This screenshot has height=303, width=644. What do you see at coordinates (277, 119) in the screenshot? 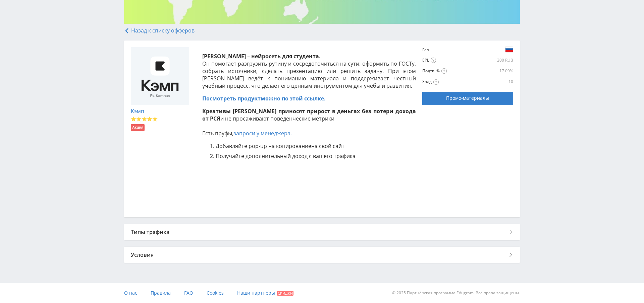
I see `span: и не просаживают поведенческие метрики` at bounding box center [277, 119].